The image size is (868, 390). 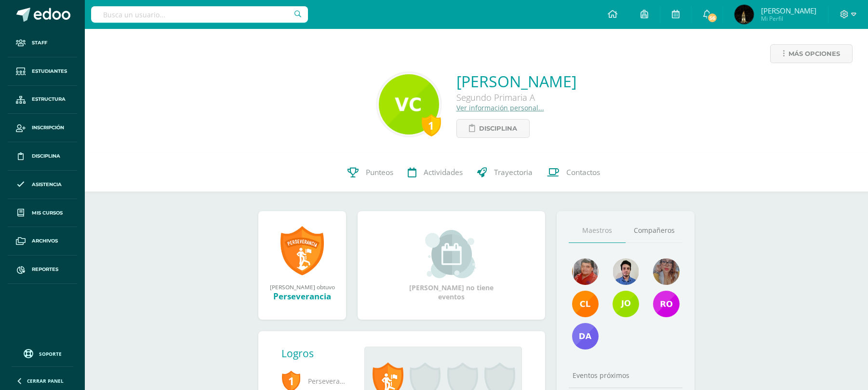 I want to click on img: 11f84d56d572a5e4c1f5153d33b48bc1.png, so click(x=585, y=304).